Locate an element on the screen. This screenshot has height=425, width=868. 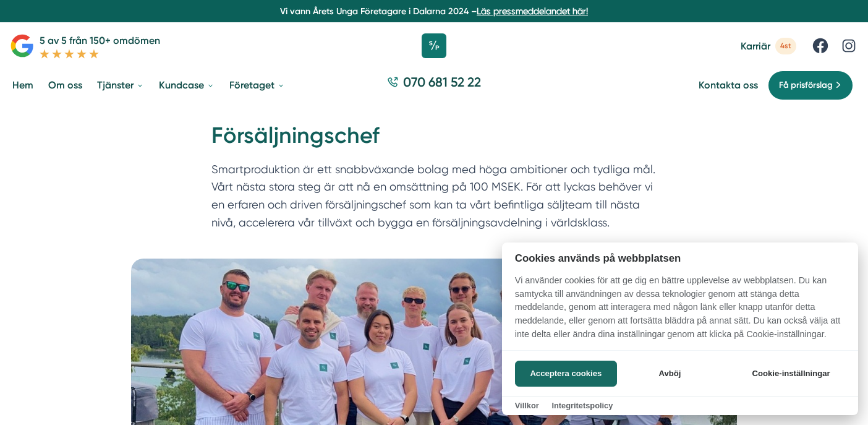
a: Villkor is located at coordinates (526, 405).